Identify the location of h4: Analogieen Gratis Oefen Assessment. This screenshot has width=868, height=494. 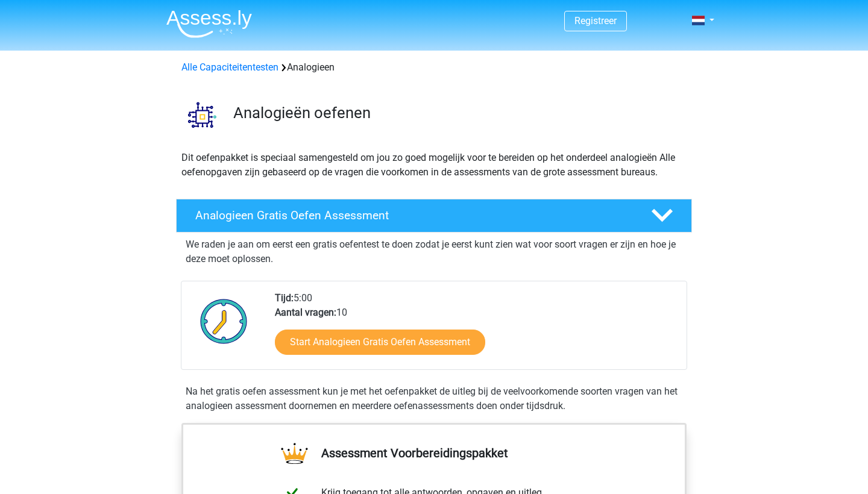
(414, 215).